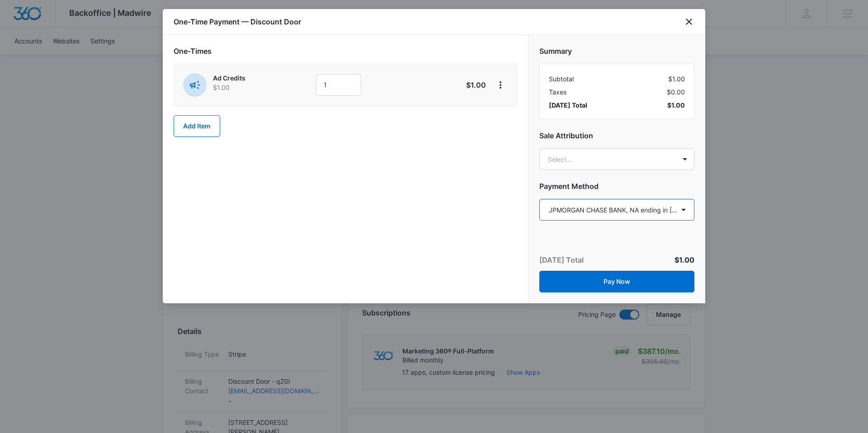 This screenshot has width=868, height=433. I want to click on h2: Sale Attribution, so click(617, 136).